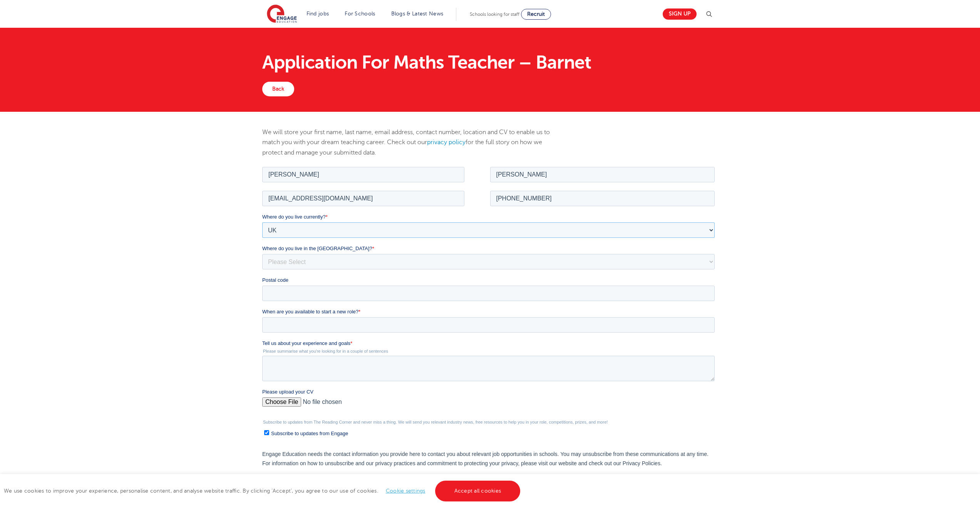  I want to click on input: *Contact Number, so click(340, 33).